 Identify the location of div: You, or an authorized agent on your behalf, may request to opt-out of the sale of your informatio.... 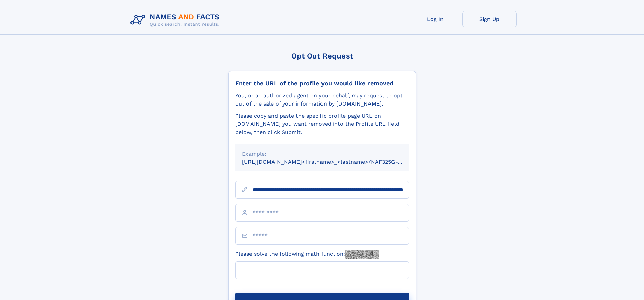
(322, 100).